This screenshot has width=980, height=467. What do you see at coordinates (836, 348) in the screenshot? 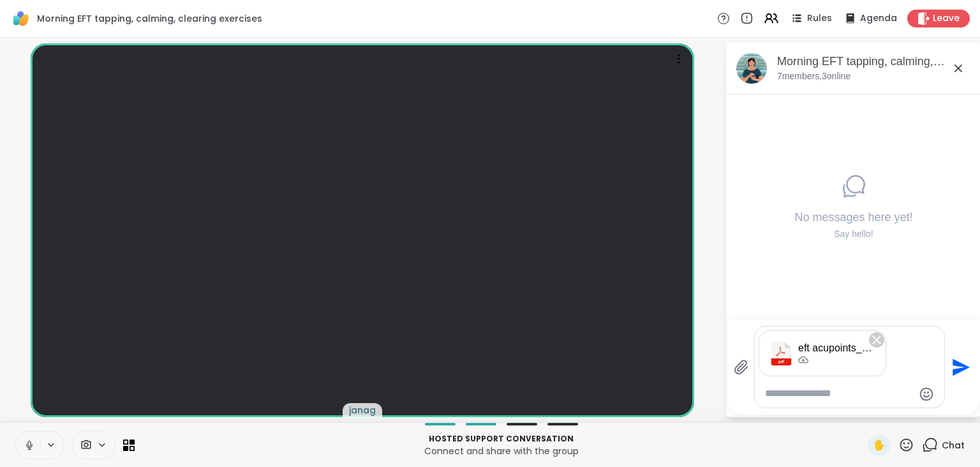
I see `div: eft acupoints_20240128_0001.pdf` at bounding box center [836, 348].